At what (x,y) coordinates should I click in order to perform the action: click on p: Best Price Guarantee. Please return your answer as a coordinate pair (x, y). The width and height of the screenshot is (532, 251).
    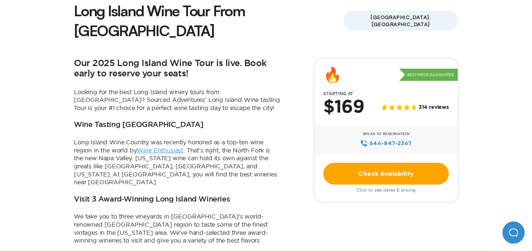
    Looking at the image, I should click on (428, 75).